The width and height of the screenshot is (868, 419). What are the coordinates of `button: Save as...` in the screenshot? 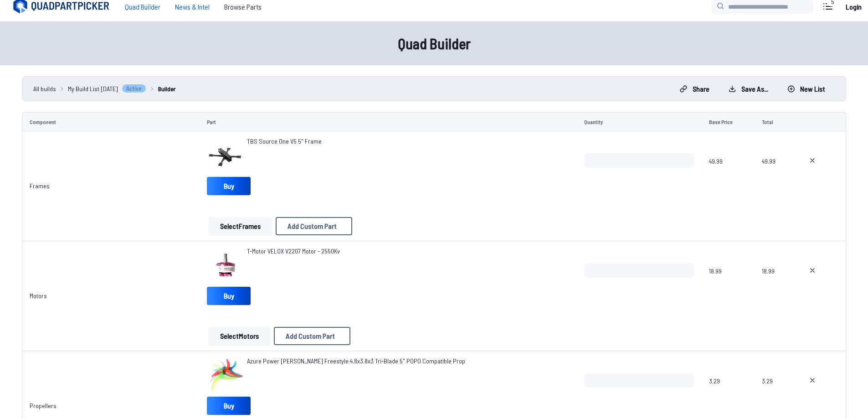 It's located at (748, 89).